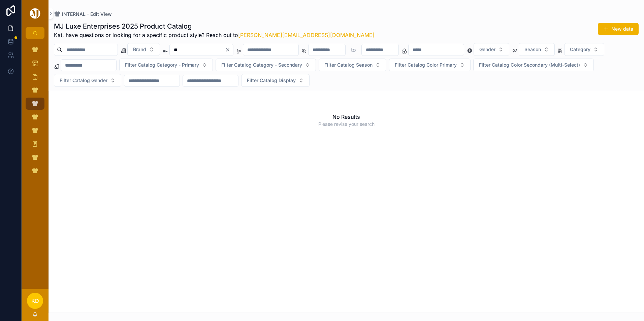 The height and width of the screenshot is (321, 644). I want to click on span: Kat, have questions or looking for a specific product style? Reach out to, so click(214, 35).